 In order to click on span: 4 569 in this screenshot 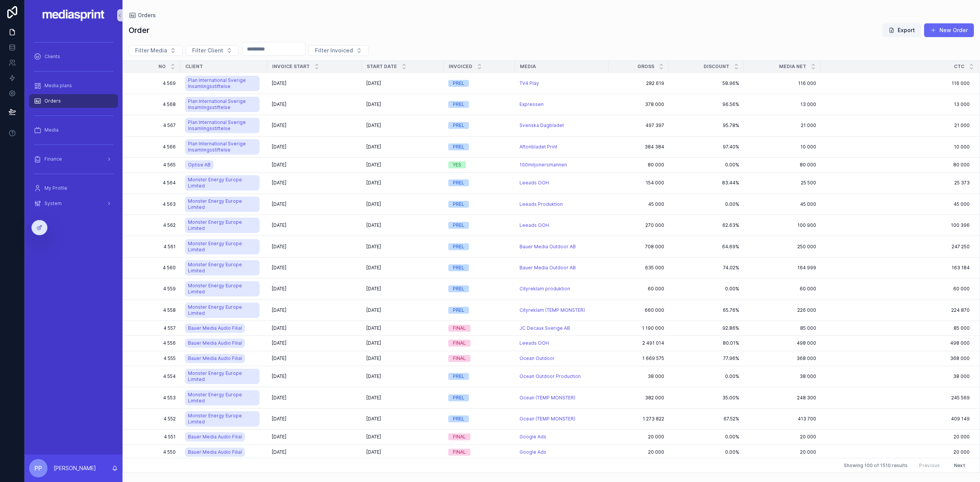, I will do `click(154, 84)`.